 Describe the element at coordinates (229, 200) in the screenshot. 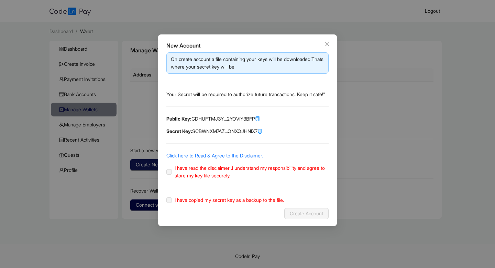

I see `span: I have copied my secret key as a backup to the file.` at that location.